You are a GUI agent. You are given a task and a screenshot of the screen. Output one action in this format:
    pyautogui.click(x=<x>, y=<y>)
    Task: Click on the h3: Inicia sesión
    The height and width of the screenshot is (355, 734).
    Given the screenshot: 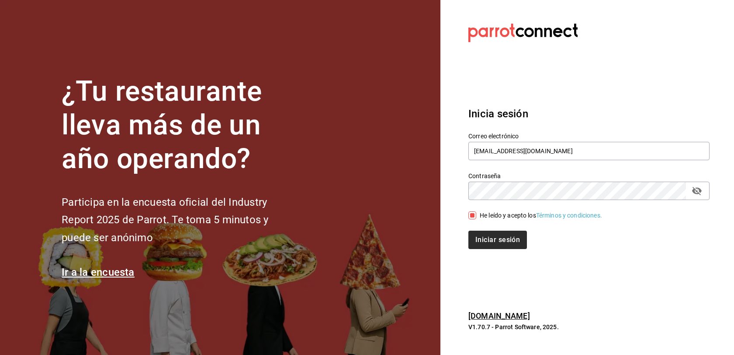 What is the action you would take?
    pyautogui.click(x=586, y=114)
    